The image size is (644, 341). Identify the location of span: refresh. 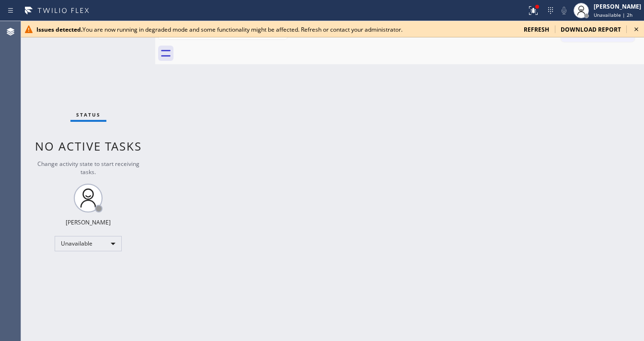
(536, 30).